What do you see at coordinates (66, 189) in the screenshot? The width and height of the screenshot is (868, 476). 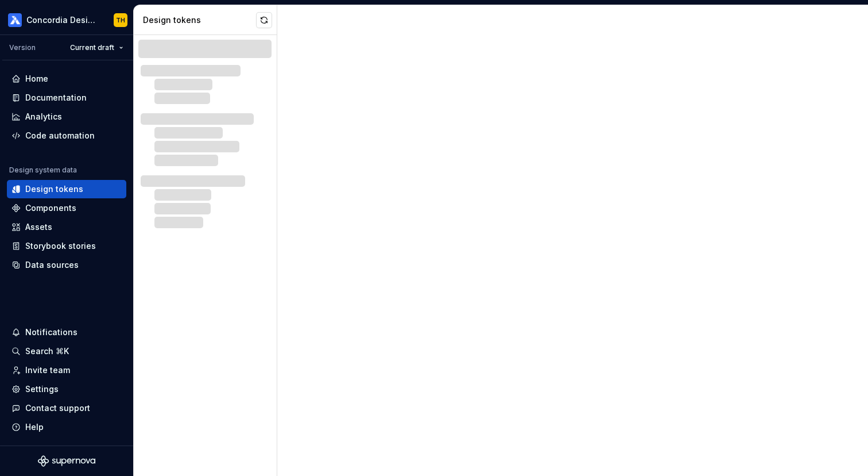 I see `a: Design tokens` at bounding box center [66, 189].